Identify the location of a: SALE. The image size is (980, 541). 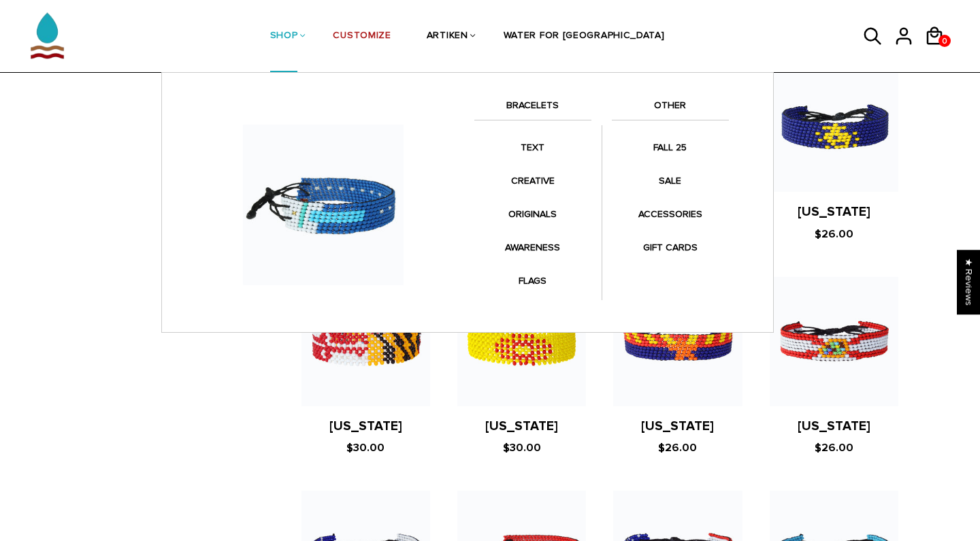
(670, 180).